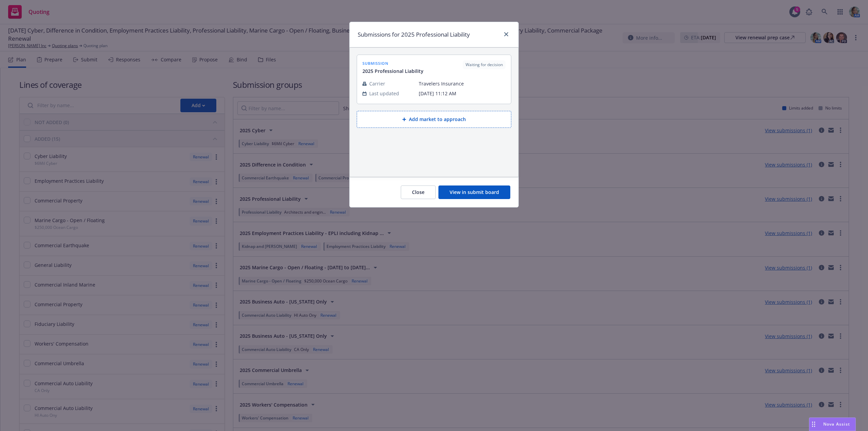  What do you see at coordinates (484, 64) in the screenshot?
I see `span: Waiting for decision` at bounding box center [484, 64].